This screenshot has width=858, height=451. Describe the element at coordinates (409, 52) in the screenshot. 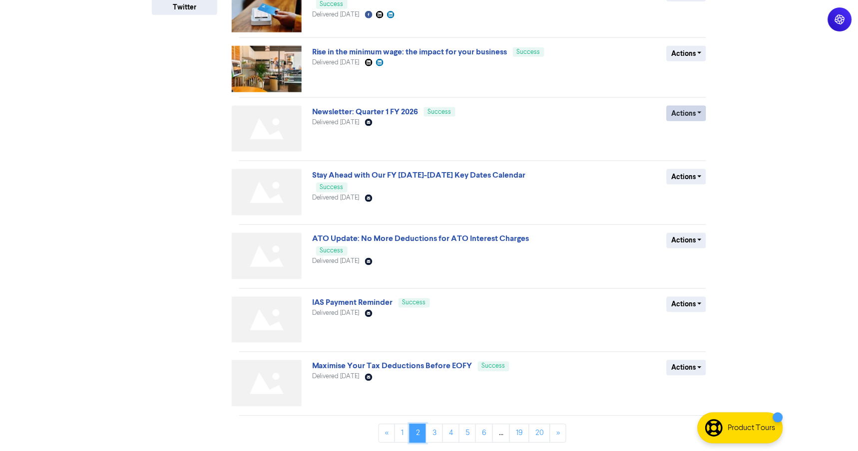

I see `a: Rise in the minimum wage: the impact for your business` at that location.